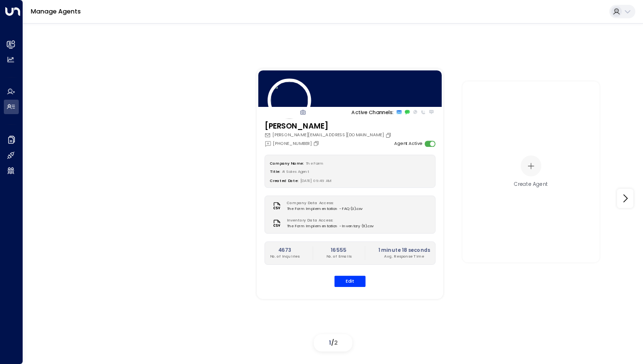 This screenshot has width=643, height=364. Describe the element at coordinates (405, 257) in the screenshot. I see `p: Avg. Response Time` at that location.